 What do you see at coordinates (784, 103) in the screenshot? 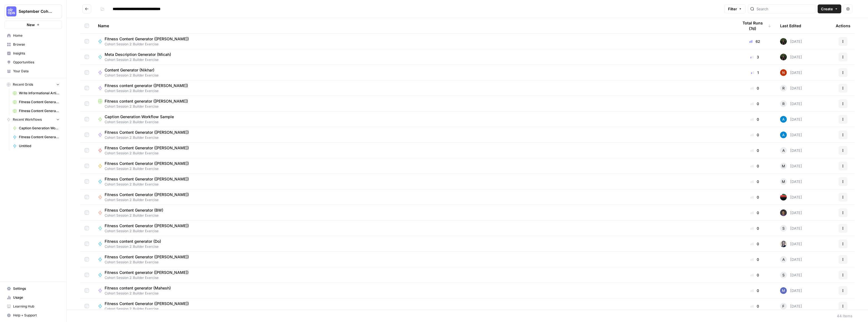
I see `span: R` at bounding box center [784, 103].